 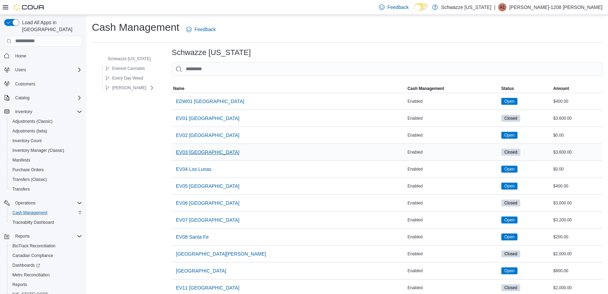 I want to click on a: Customers, so click(x=25, y=84).